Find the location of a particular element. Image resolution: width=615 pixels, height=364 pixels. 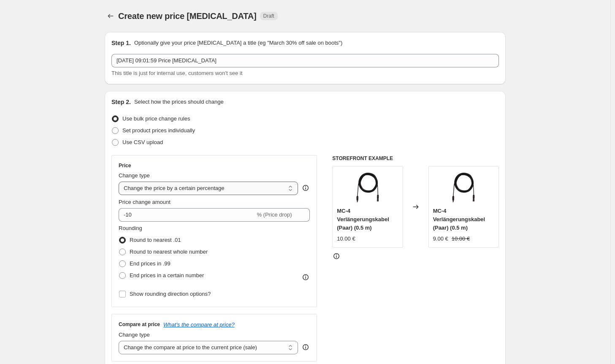

span: Round to nearest .01 is located at coordinates (155, 240).